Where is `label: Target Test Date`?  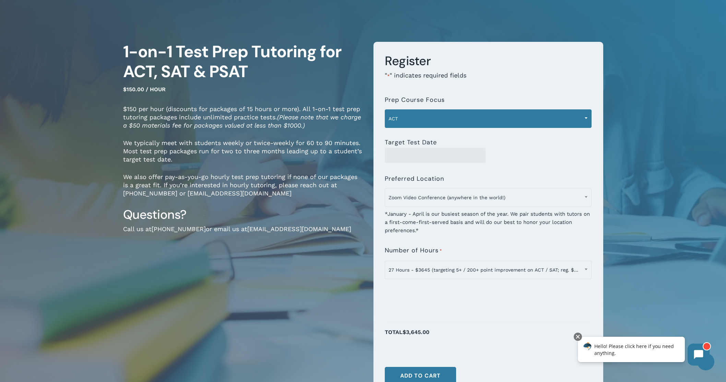
label: Target Test Date is located at coordinates (411, 142).